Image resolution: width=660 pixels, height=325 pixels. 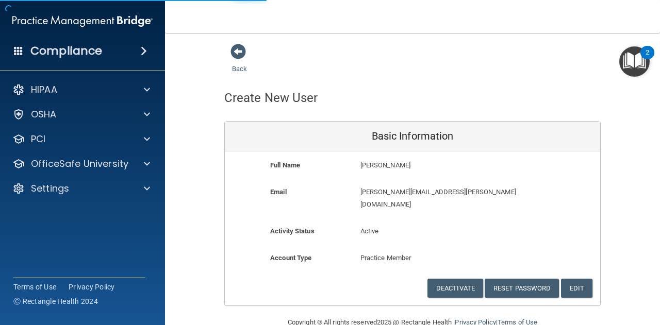 What do you see at coordinates (285, 165) in the screenshot?
I see `b: Full Name` at bounding box center [285, 165].